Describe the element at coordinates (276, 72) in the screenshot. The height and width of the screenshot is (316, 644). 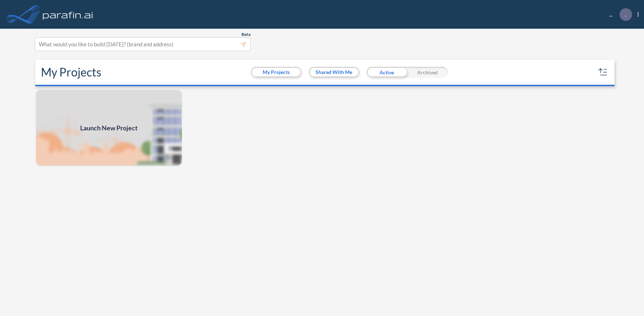
I see `button: My Projects` at that location.